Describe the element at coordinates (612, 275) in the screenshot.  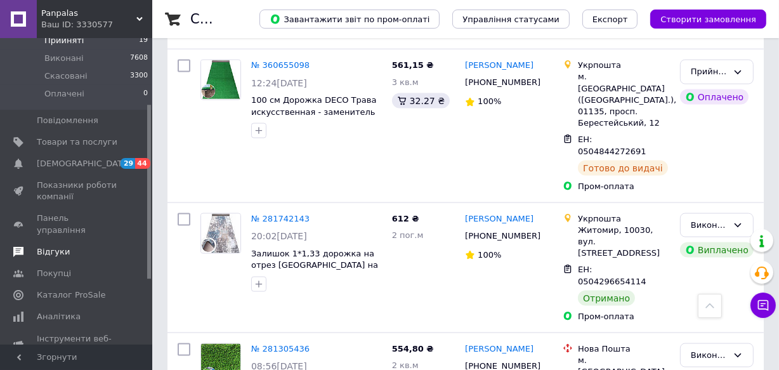
I see `span: ЕН: 0504296654114` at that location.